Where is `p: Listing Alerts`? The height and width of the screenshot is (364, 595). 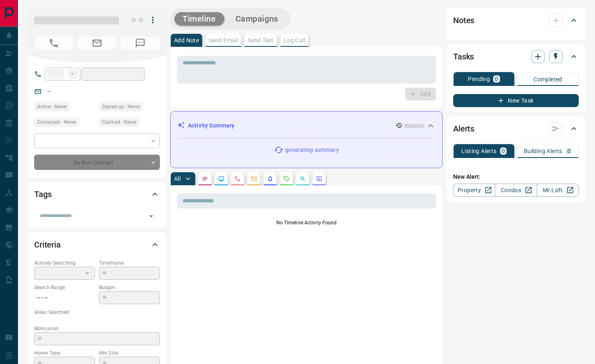 p: Listing Alerts is located at coordinates (479, 151).